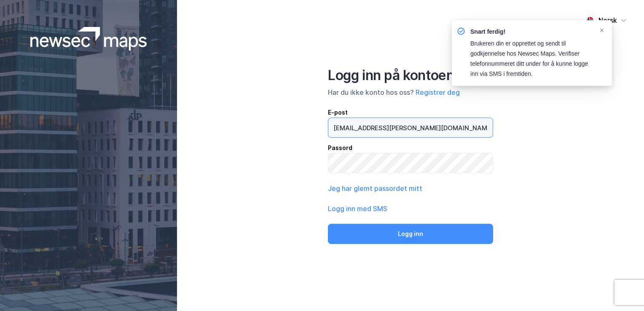  What do you see at coordinates (607, 20) in the screenshot?
I see `div: Norsk` at bounding box center [607, 20].